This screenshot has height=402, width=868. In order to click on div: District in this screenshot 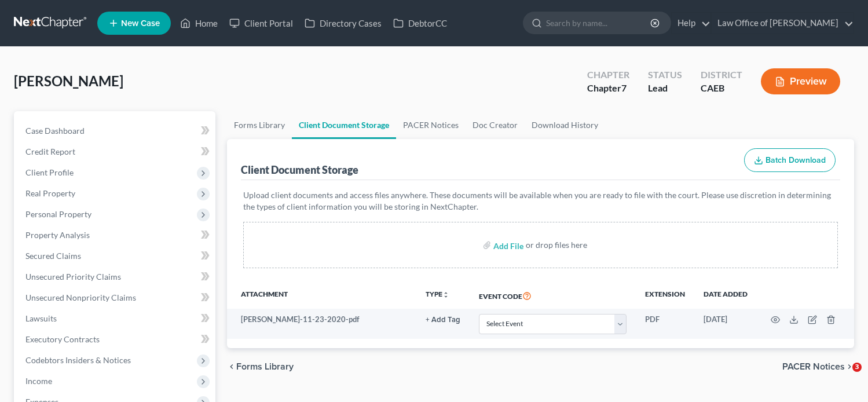, I will do `click(722, 75)`.